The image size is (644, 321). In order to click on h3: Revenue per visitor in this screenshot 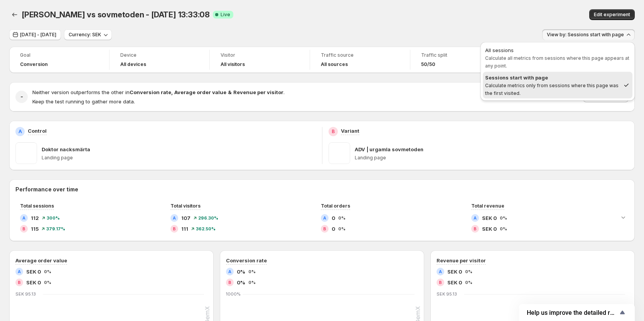, I will do `click(461, 261)`.